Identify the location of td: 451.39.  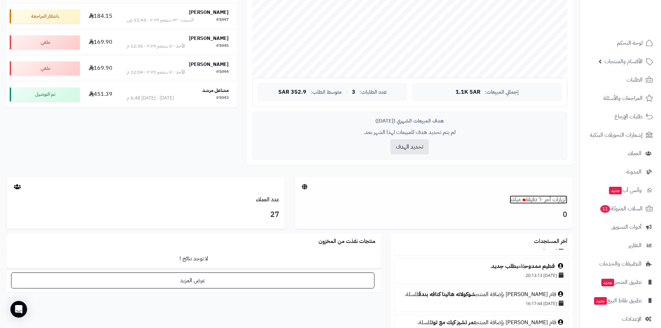
(101, 94).